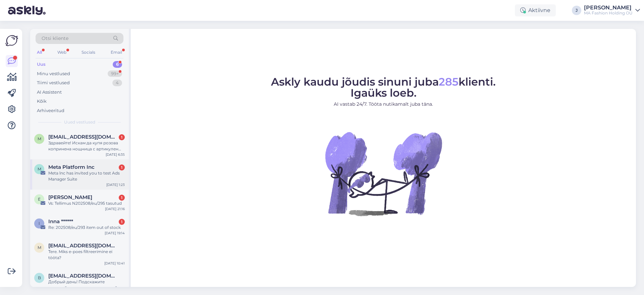 Image resolution: width=644 pixels, height=295 pixels. What do you see at coordinates (86, 228) in the screenshot?
I see `div: Re: 202508/eu/293 item out of stock` at bounding box center [86, 228].